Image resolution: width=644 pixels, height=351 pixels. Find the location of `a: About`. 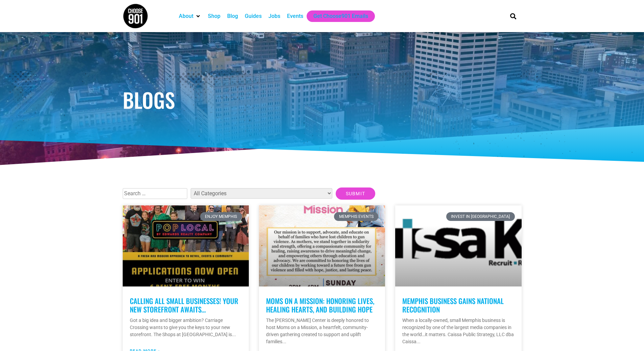

a: About is located at coordinates (186, 16).